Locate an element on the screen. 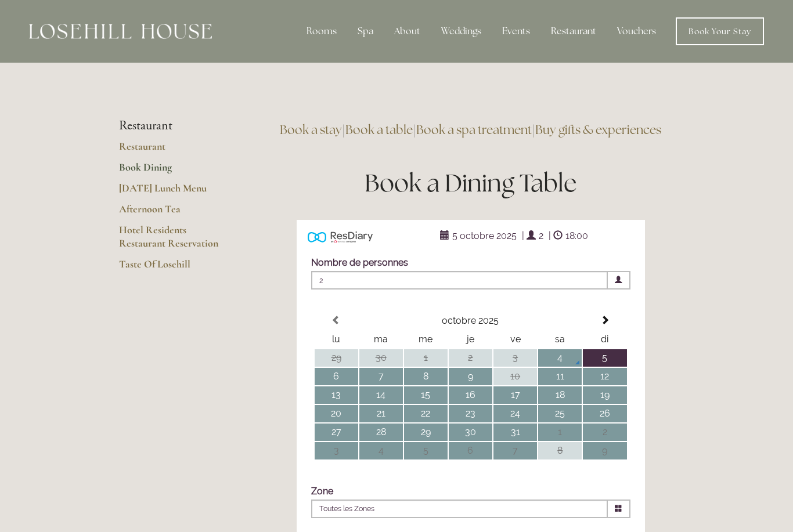 The width and height of the screenshot is (793, 532). a: Buy gifts & experiences is located at coordinates (598, 129).